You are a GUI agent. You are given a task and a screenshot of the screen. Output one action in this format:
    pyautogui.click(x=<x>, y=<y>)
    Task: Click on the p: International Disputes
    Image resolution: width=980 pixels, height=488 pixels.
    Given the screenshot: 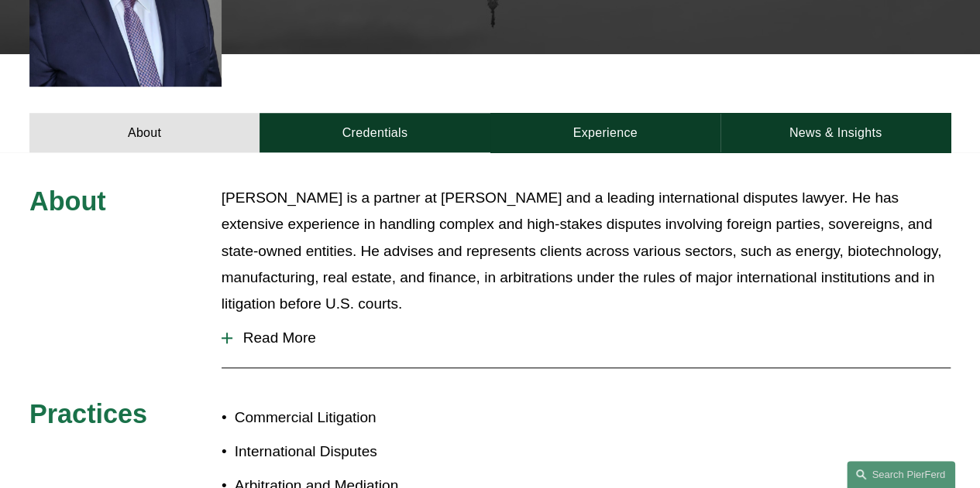 What is the action you would take?
    pyautogui.click(x=363, y=452)
    